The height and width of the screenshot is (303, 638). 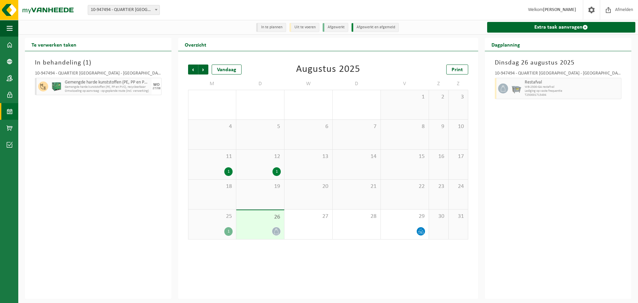 I want to click on span: 3, so click(x=458, y=97).